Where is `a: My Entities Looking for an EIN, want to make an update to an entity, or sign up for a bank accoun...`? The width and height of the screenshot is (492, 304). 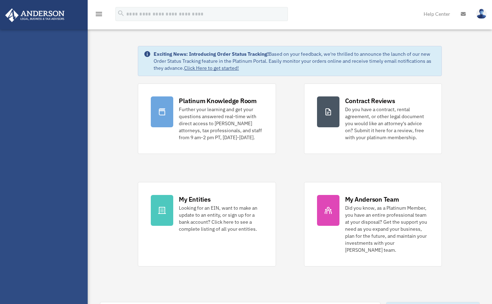 a: My Entities Looking for an EIN, want to make an update to an entity, or sign up for a bank accoun... is located at coordinates (207, 224).